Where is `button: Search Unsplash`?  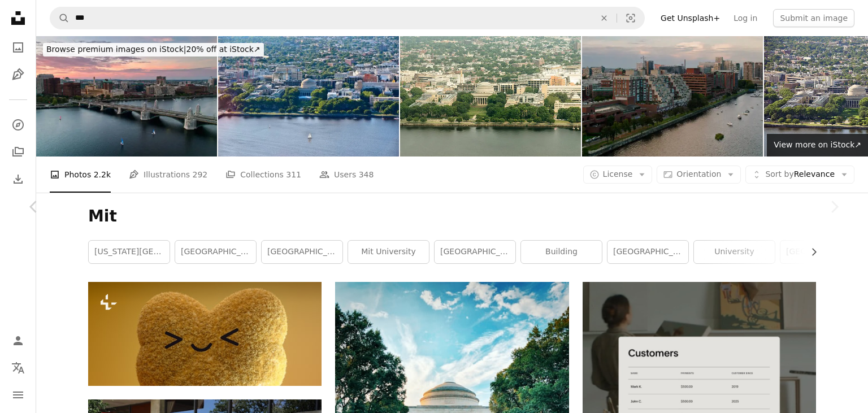 button: Search Unsplash is located at coordinates (60, 18).